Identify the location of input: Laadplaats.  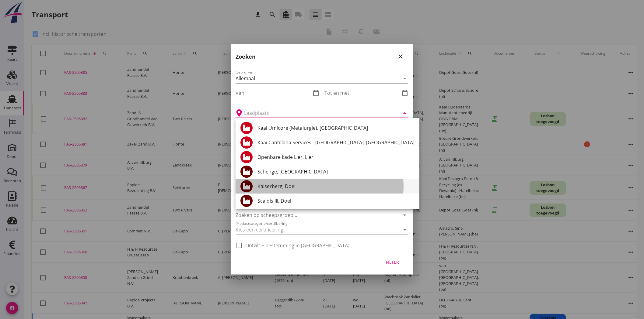
(318, 113).